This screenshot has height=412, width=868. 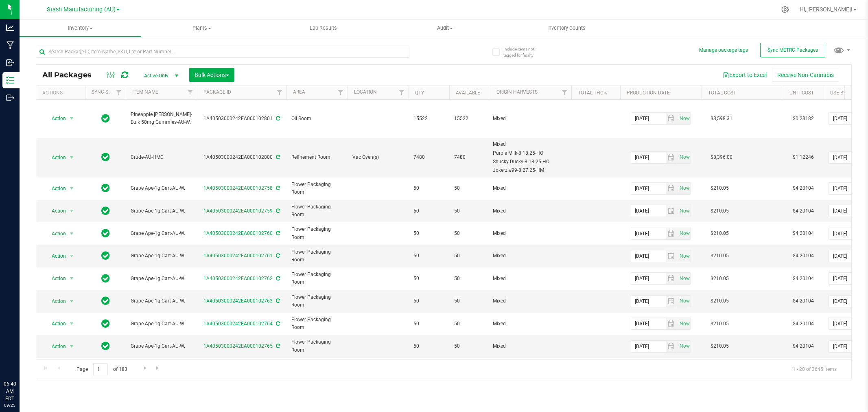 I want to click on a: Origin Harvests, so click(x=517, y=92).